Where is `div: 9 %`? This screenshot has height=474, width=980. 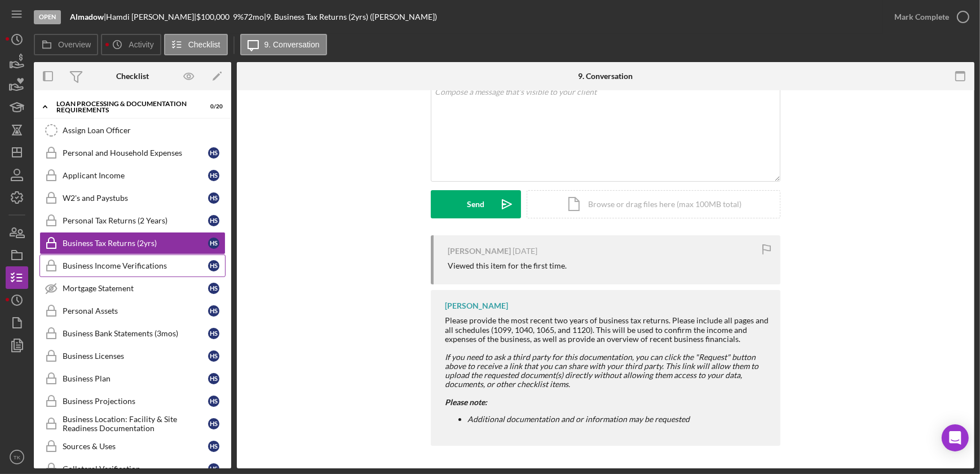 div: 9 % is located at coordinates (238, 17).